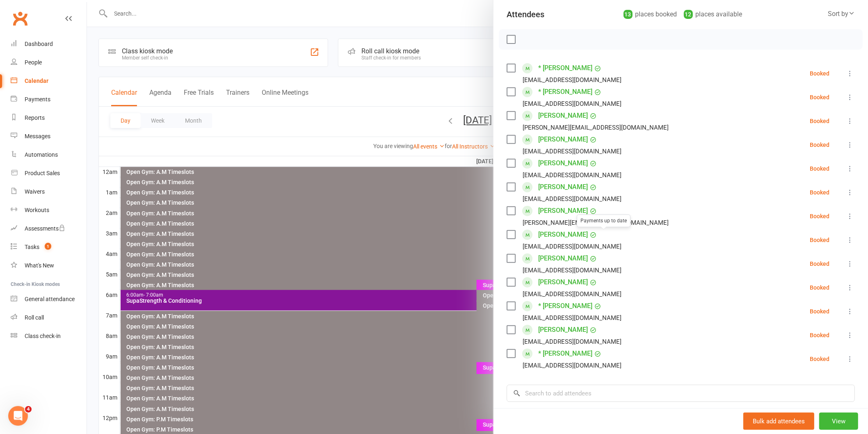 The height and width of the screenshot is (434, 868). Describe the element at coordinates (48, 336) in the screenshot. I see `a: Class kiosk mode` at that location.